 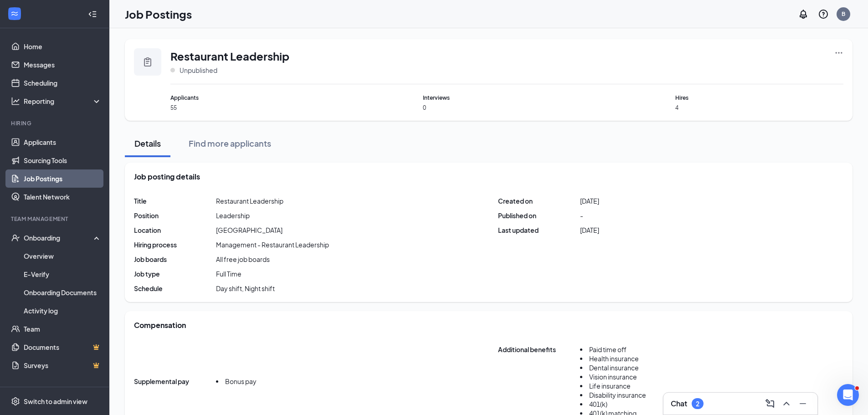 I want to click on span: Last updated, so click(x=539, y=230).